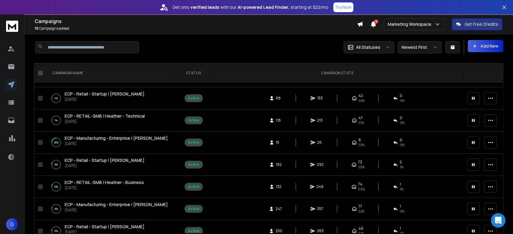 The height and width of the screenshot is (234, 513). What do you see at coordinates (400, 162) in the screenshot?
I see `span: 2` at bounding box center [400, 162].